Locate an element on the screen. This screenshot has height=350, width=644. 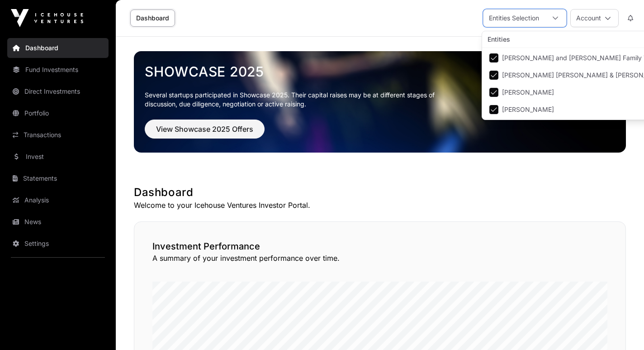
span: View Showcase 2025 Offers is located at coordinates (204, 129).